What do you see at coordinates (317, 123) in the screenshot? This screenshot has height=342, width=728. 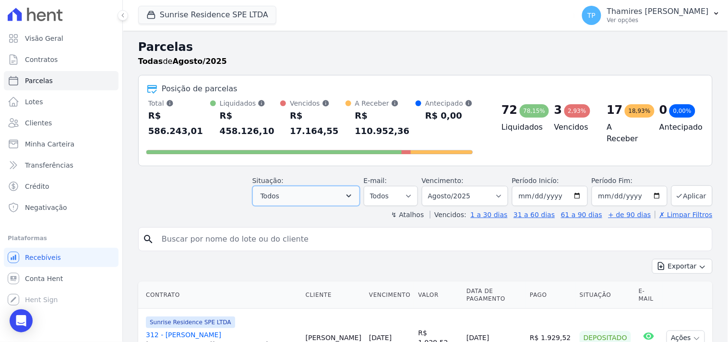 I see `div: R$ 17.164,55` at bounding box center [317, 123].